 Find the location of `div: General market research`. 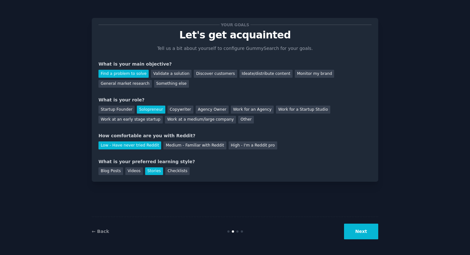

div: General market research is located at coordinates (125, 84).